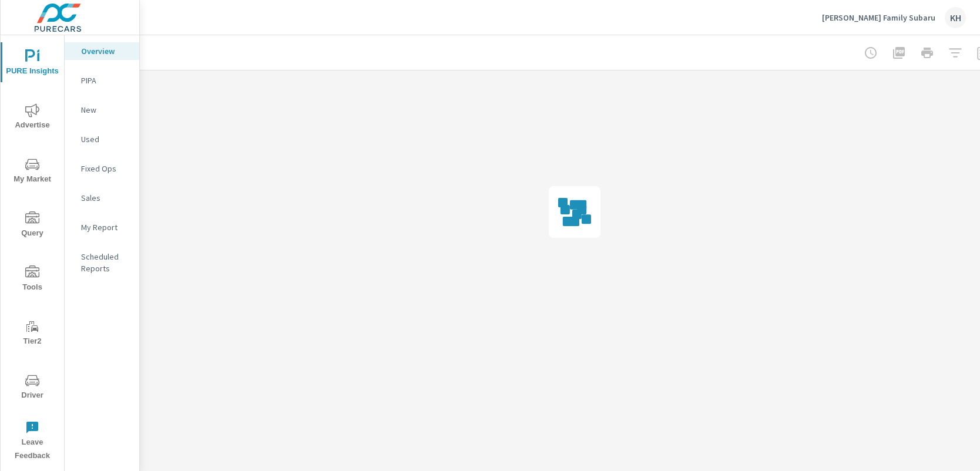 The image size is (980, 471). I want to click on span: Tier2, so click(32, 334).